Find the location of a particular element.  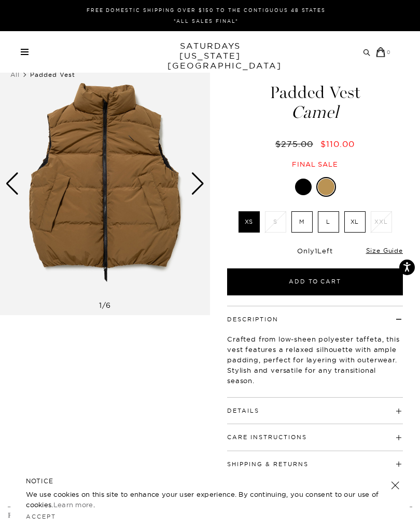

button: Care Instructions is located at coordinates (267, 437).